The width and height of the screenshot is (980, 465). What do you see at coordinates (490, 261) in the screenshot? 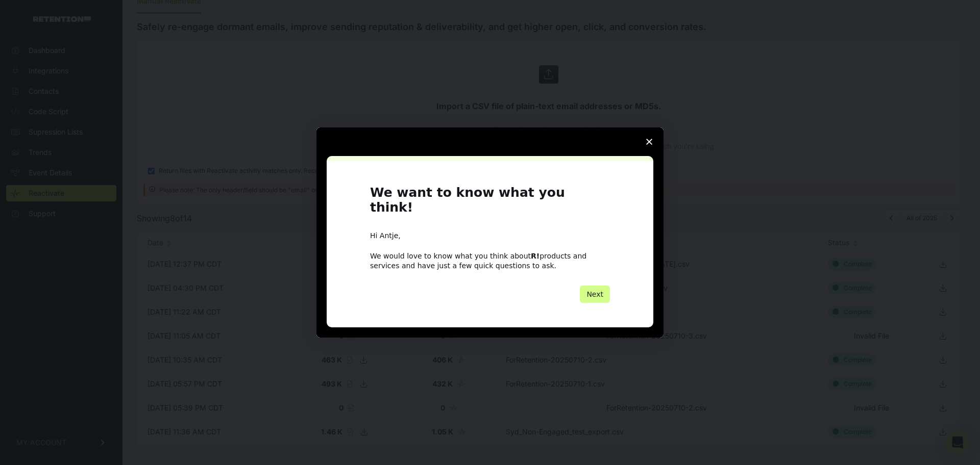
I see `div: We would love to know what you think about products and services and have just a few quick questi...` at bounding box center [490, 261].